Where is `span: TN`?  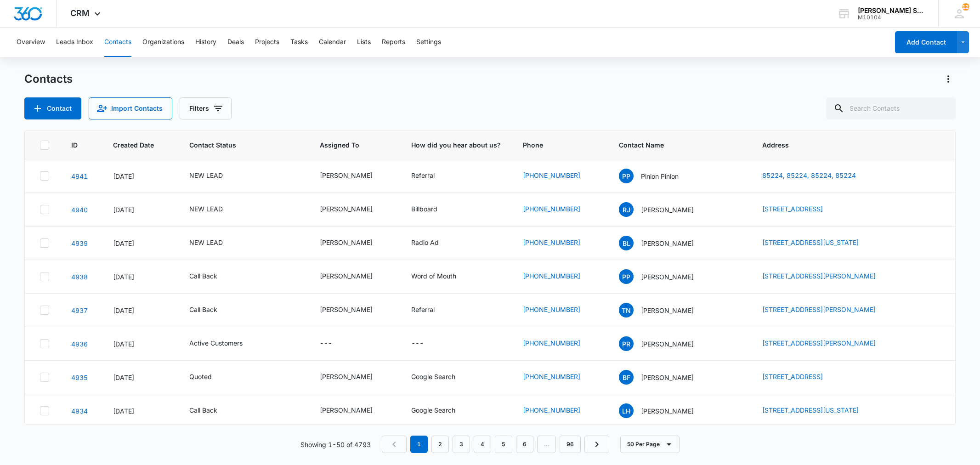 span: TN is located at coordinates (626, 311).